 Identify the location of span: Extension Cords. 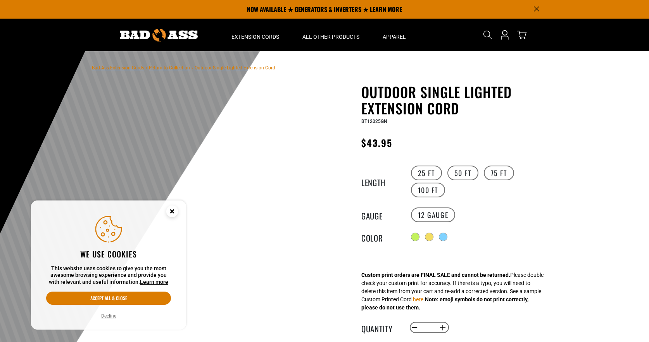
(255, 37).